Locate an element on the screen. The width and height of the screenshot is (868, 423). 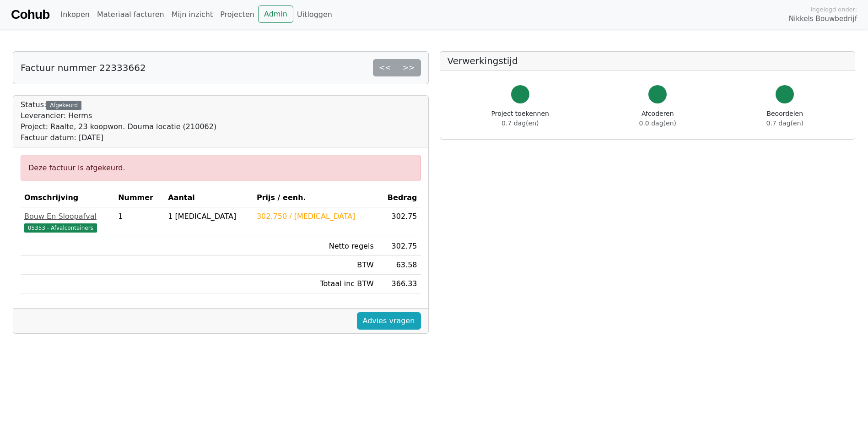
span: Nikkels Bouwbedrijf is located at coordinates (823, 19).